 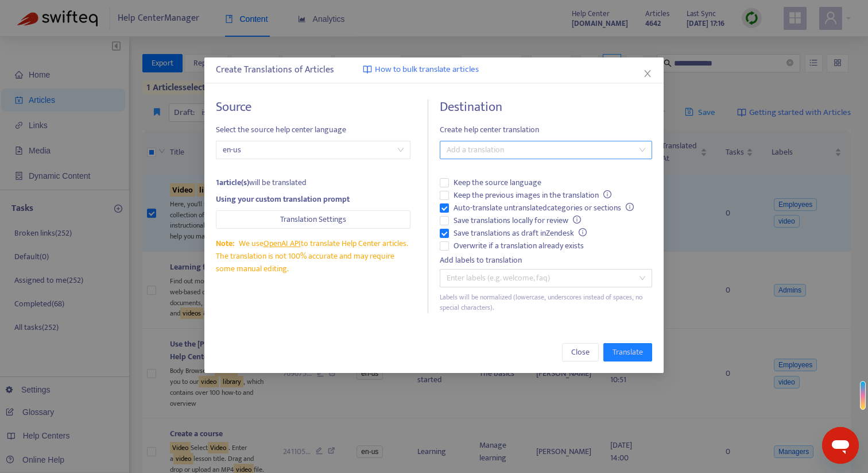 What do you see at coordinates (580, 352) in the screenshot?
I see `span: Close` at bounding box center [580, 352].